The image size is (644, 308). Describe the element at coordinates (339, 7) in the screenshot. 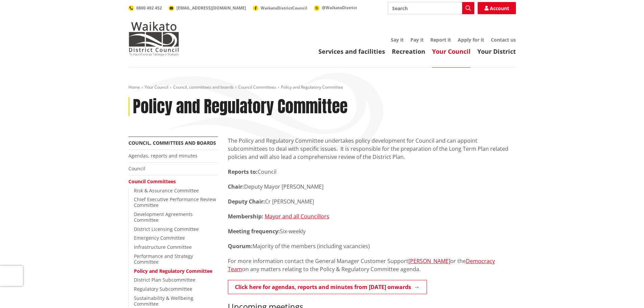

I see `span: @WaikatoDistrict` at that location.